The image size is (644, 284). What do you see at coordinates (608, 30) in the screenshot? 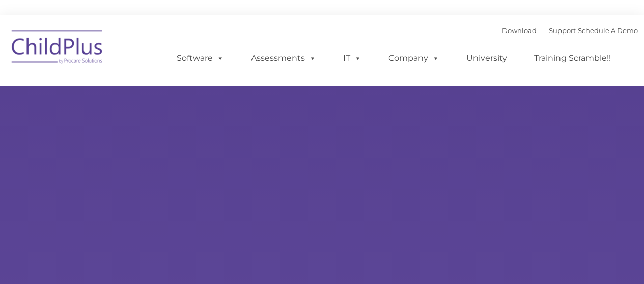
I see `a: Schedule A Demo` at bounding box center [608, 30].